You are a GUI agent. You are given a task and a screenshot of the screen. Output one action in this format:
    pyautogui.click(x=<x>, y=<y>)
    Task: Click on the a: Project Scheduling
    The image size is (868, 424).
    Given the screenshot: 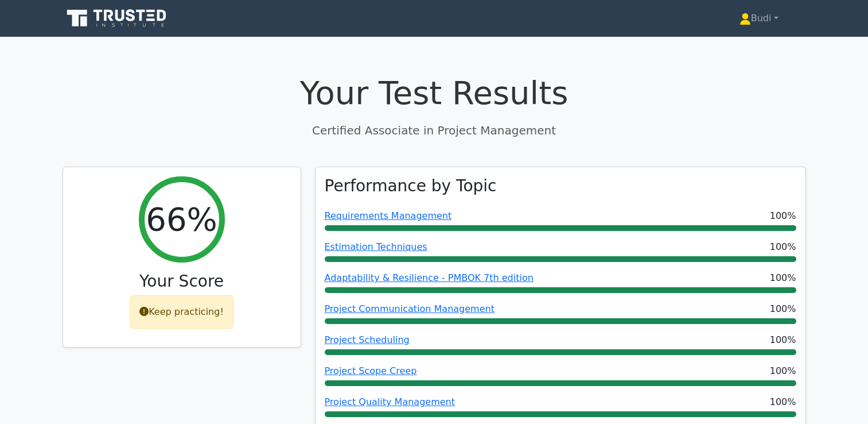 What is the action you would take?
    pyautogui.click(x=367, y=339)
    